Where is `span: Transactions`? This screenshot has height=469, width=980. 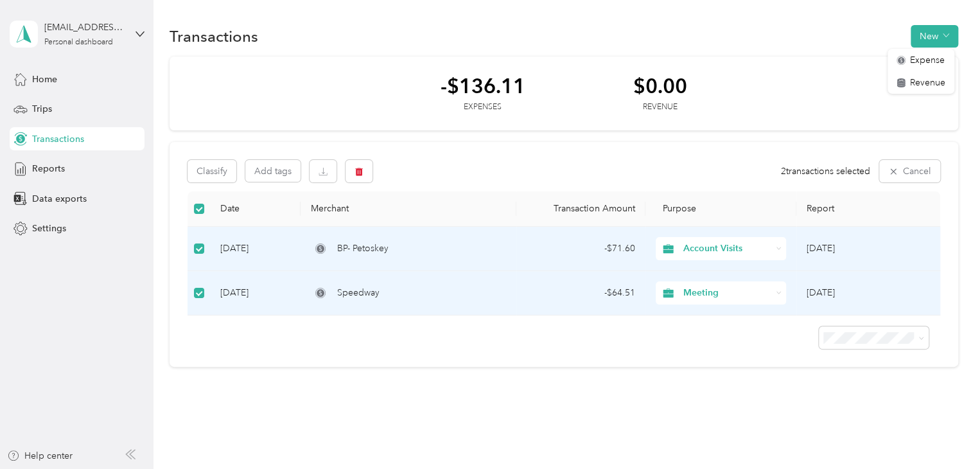
span: Transactions is located at coordinates (58, 139).